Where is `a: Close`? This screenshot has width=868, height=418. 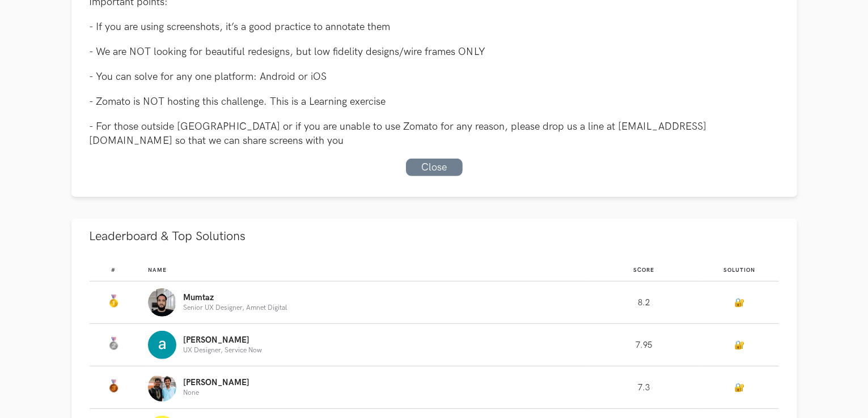 a: Close is located at coordinates (434, 167).